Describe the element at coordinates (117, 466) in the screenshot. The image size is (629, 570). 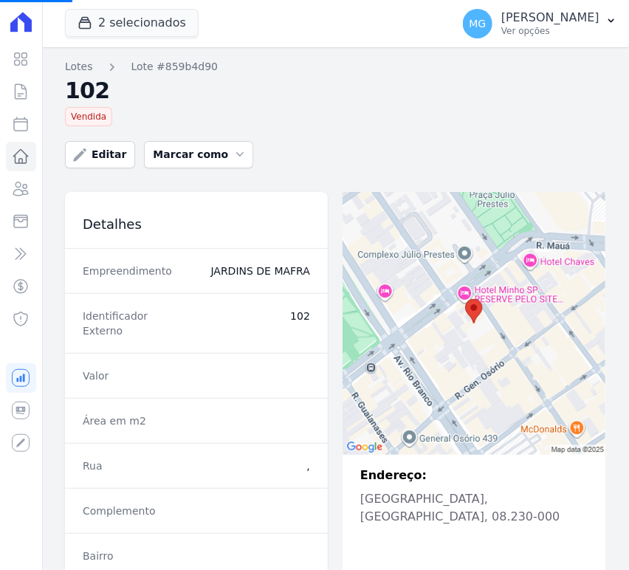
I see `dt: Rua` at that location.